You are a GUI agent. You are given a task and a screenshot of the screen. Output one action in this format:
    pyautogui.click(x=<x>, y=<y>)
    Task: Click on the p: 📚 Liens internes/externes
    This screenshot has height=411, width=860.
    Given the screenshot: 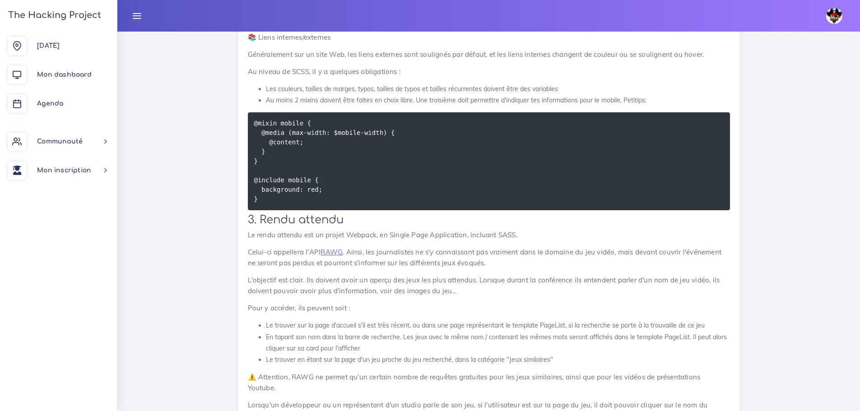 What is the action you would take?
    pyautogui.click(x=489, y=37)
    